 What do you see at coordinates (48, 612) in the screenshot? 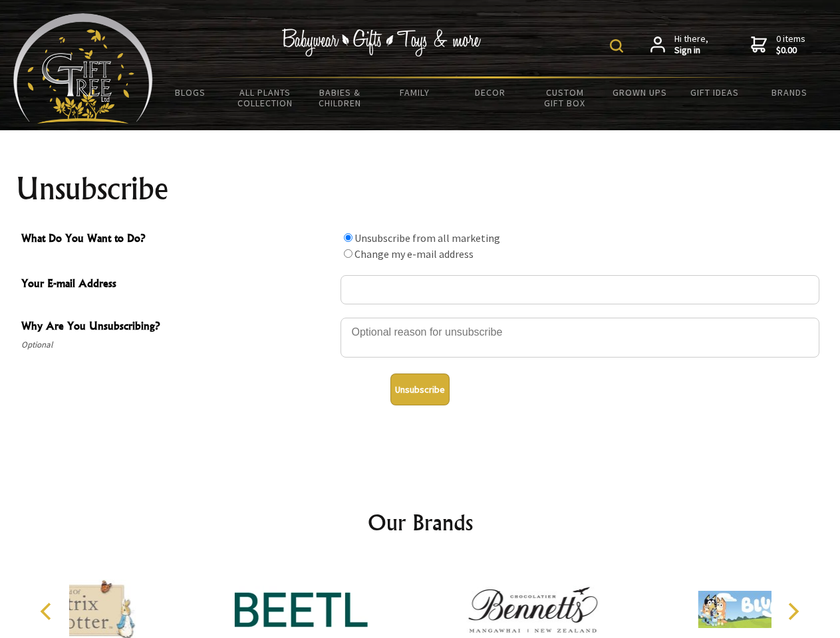
I see `button: Previous` at bounding box center [48, 612].